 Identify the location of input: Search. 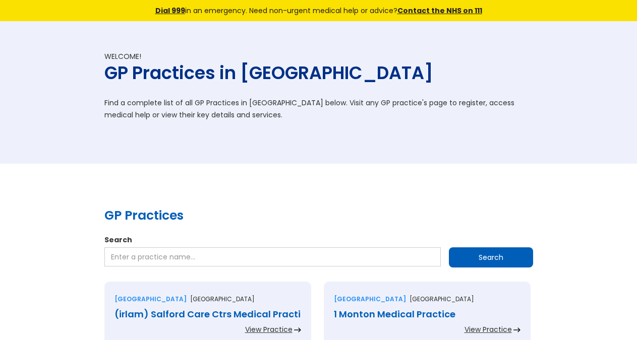
(490, 258).